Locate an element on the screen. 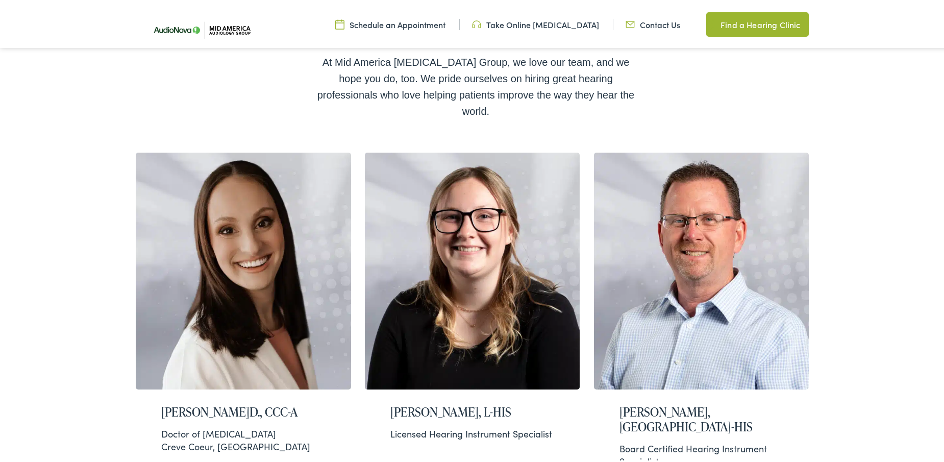  img: Tim Fick is a board certified hearing instrument specialist at Mid America Audiology Group in Alt... is located at coordinates (702, 269).